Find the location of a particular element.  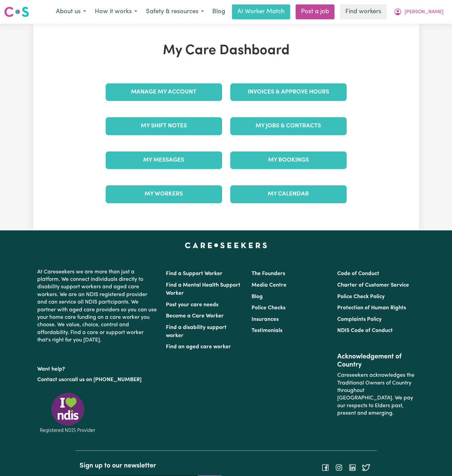

a: Find workers is located at coordinates (364, 12).